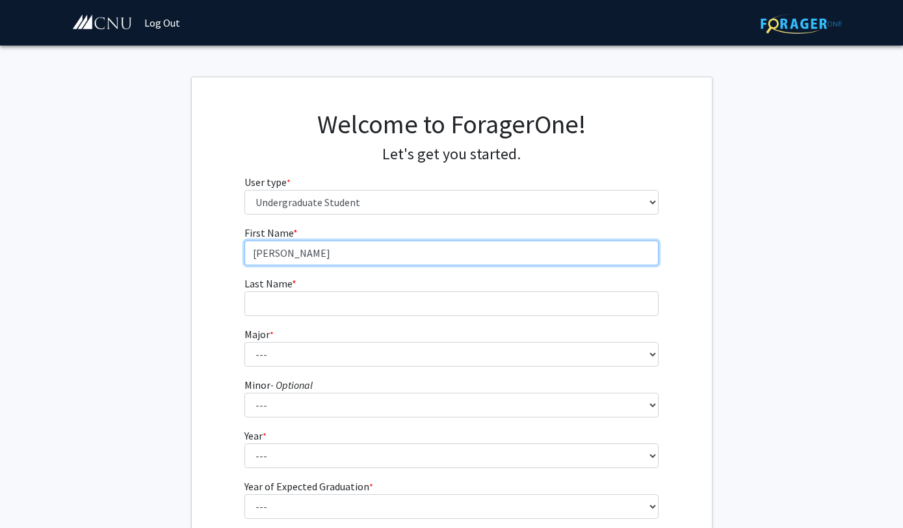 Image resolution: width=903 pixels, height=528 pixels. I want to click on label: Year, so click(255, 436).